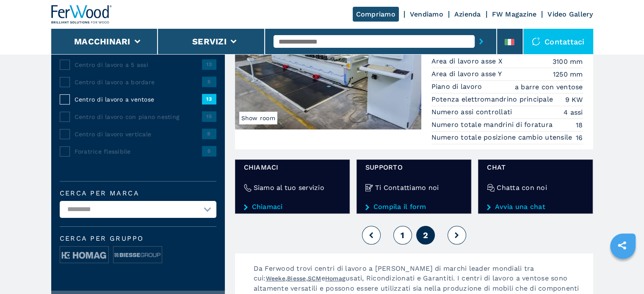 Image resolution: width=644 pixels, height=294 pixels. Describe the element at coordinates (258, 118) in the screenshot. I see `span: Show room` at that location.